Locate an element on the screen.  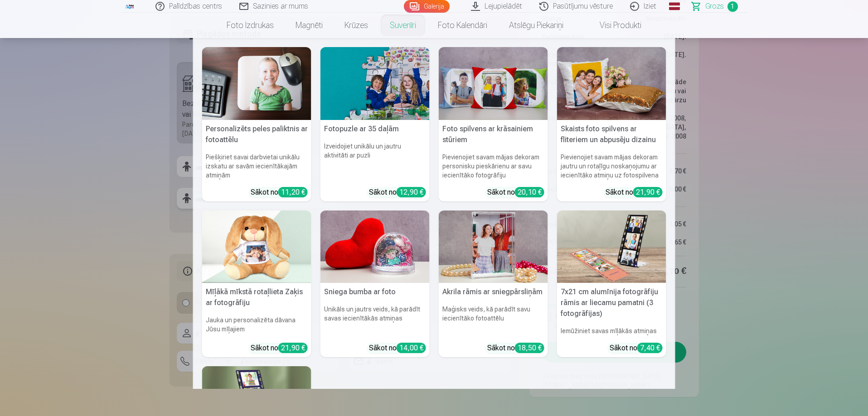
a: Foto spilvens ar krāsainiem stūriemFoto spilvens ar krāsainiem stūriemPievienojiet savam mājas de... is located at coordinates (493, 124).